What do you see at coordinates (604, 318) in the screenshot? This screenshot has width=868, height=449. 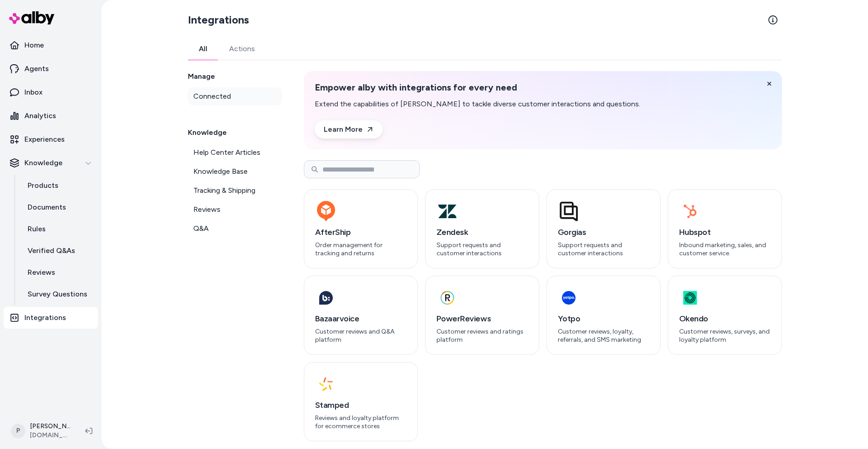 I see `h3: Yotpo` at bounding box center [604, 318].